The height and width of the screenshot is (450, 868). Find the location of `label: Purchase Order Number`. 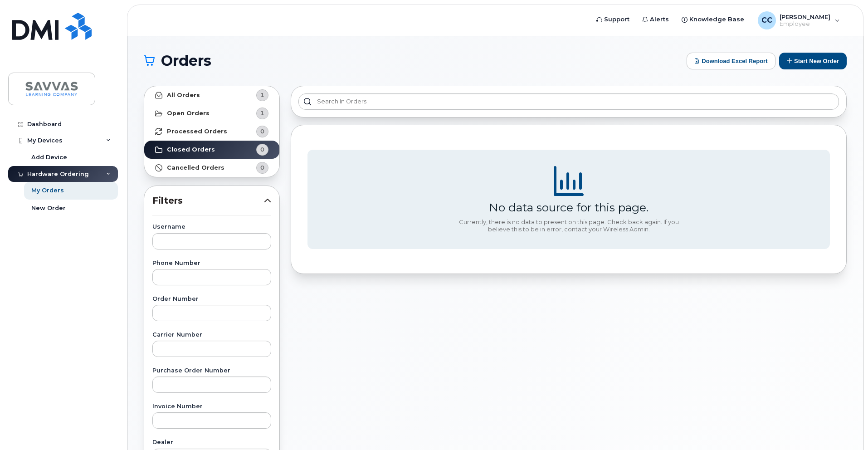

label: Purchase Order Number is located at coordinates (212, 371).